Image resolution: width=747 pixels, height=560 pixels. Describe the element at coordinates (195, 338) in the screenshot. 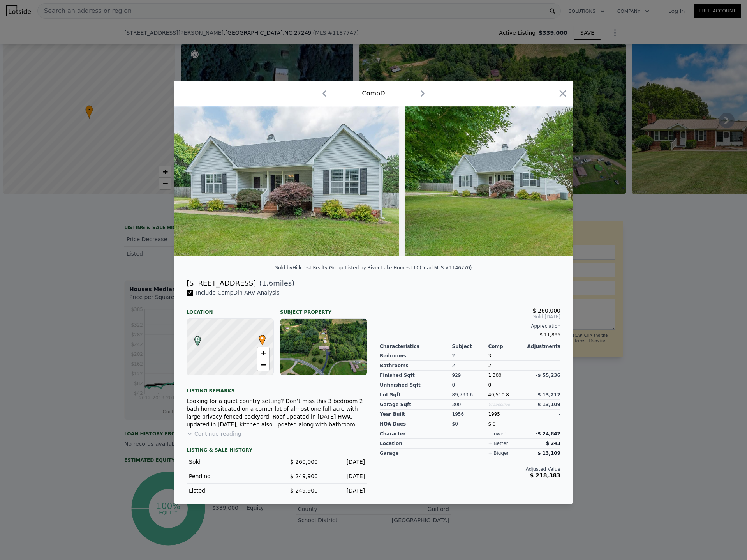

I see `div: D` at that location.